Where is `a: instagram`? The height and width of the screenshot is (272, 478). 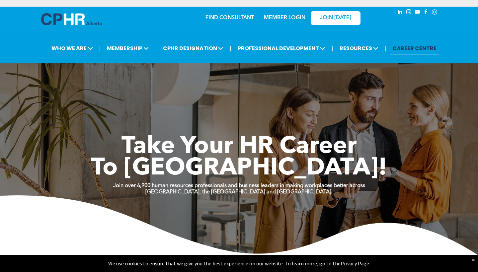
a: instagram is located at coordinates (409, 13).